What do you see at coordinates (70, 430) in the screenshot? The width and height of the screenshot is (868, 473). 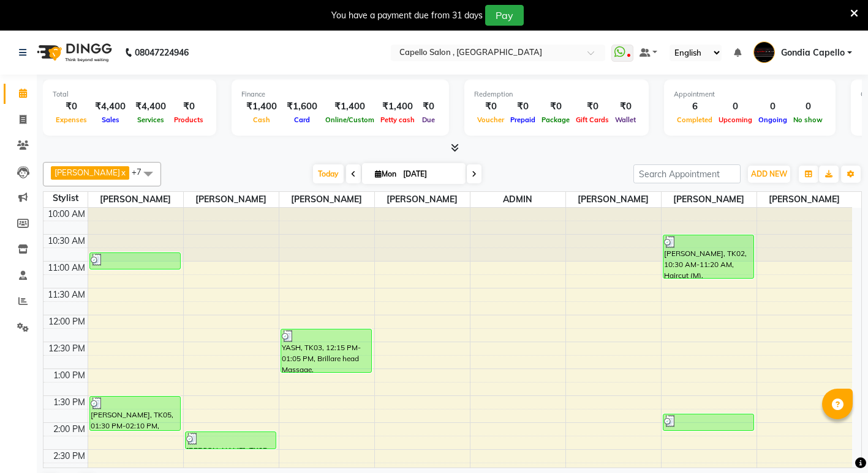 I see `div: 2:00 PM` at bounding box center [70, 430].